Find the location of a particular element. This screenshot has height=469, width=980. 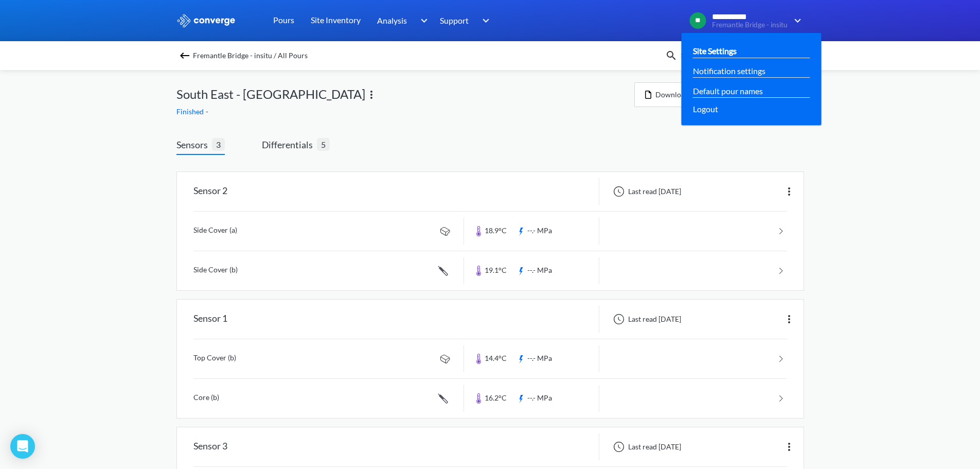

span: Sensors is located at coordinates (194, 144).